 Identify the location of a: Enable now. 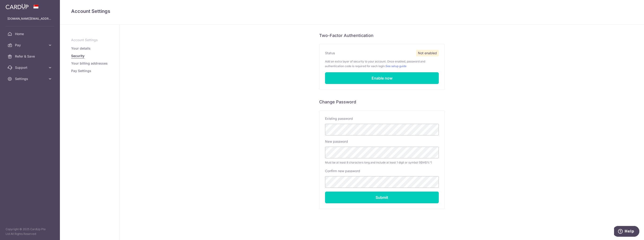
(382, 78).